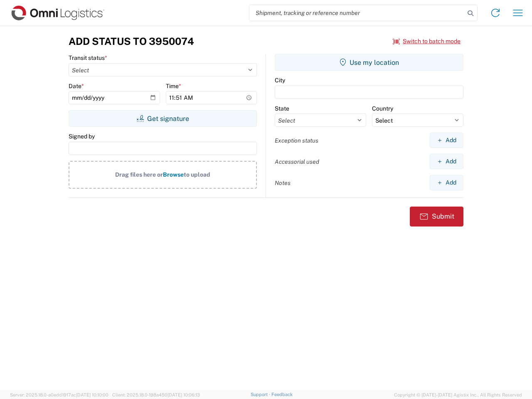 The height and width of the screenshot is (399, 532). Describe the element at coordinates (261, 394) in the screenshot. I see `a: Support` at that location.